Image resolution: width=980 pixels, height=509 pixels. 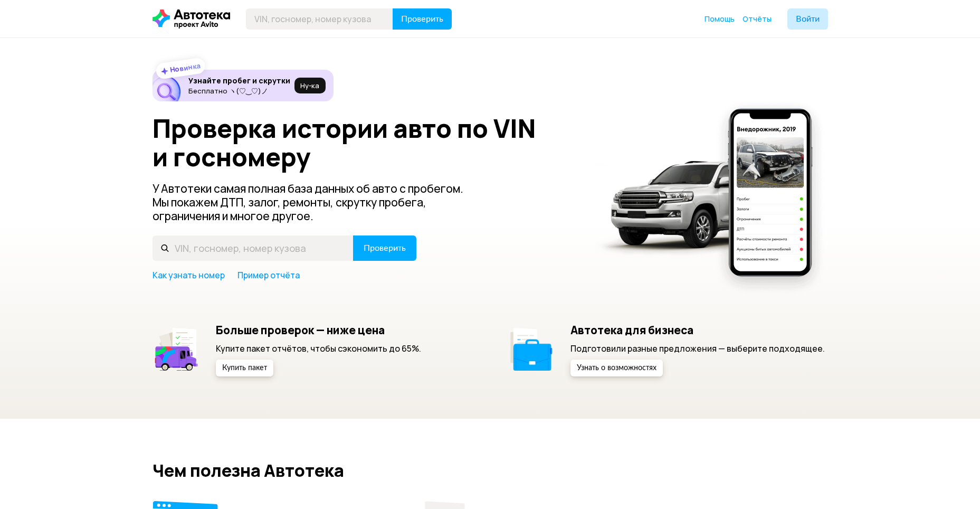 What do you see at coordinates (719, 19) in the screenshot?
I see `a: Помощь` at bounding box center [719, 19].